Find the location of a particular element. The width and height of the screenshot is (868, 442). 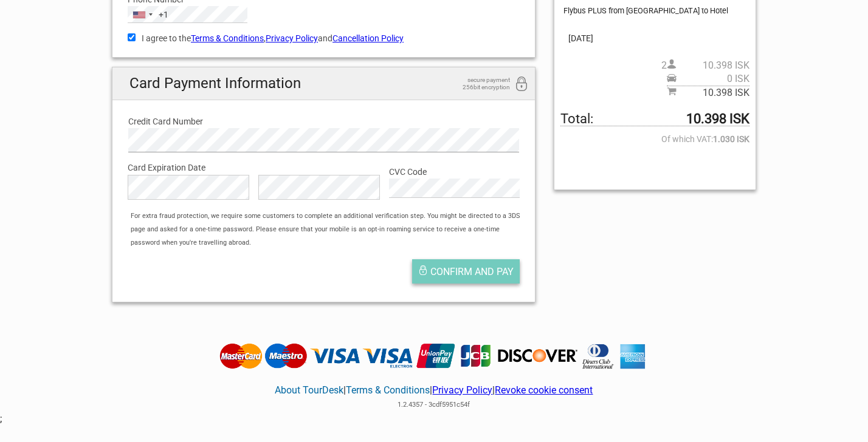

span: 2 person(s) is located at coordinates (705, 66).